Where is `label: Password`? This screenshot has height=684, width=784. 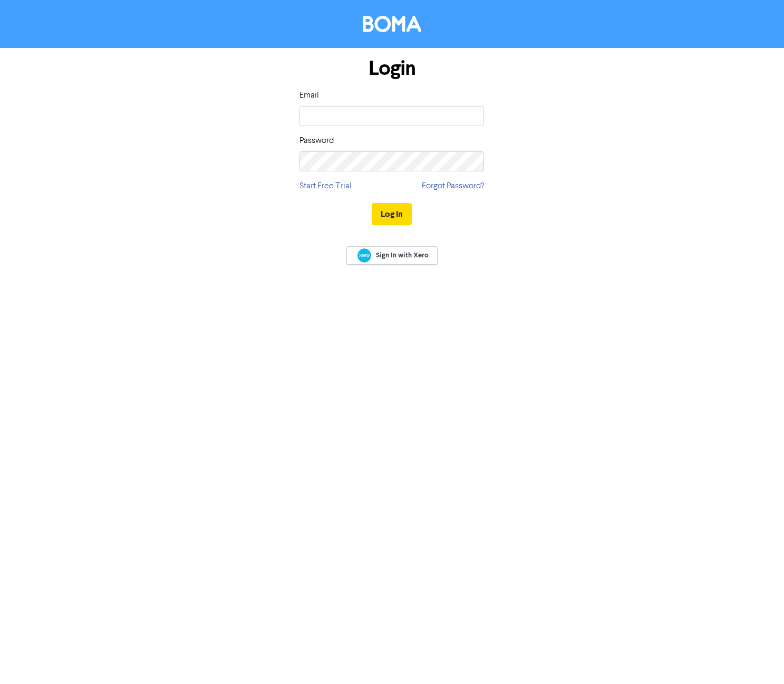
label: Password is located at coordinates (316, 141).